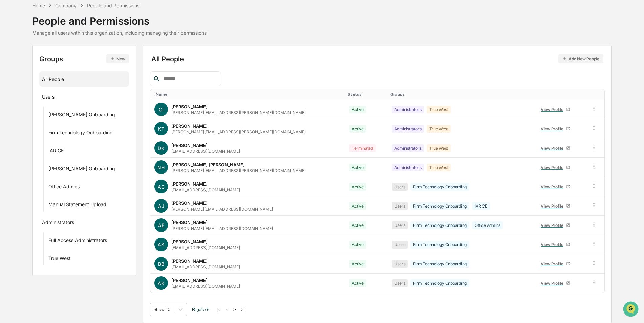 The image size is (644, 323). What do you see at coordinates (161, 129) in the screenshot?
I see `span: KT` at bounding box center [161, 129].